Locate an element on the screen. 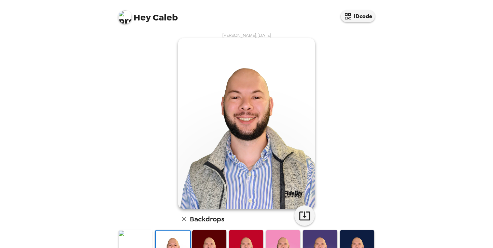 This screenshot has height=248, width=493. button: IDcode is located at coordinates (358, 16).